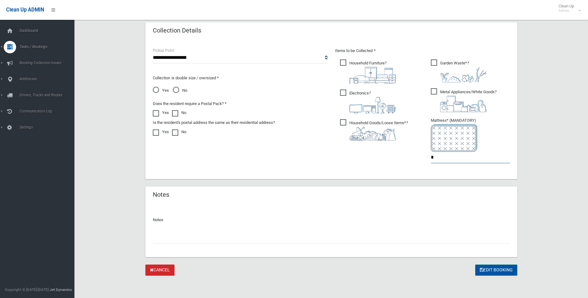 Image resolution: width=588 pixels, height=298 pixels. What do you see at coordinates (372, 75) in the screenshot?
I see `img: aa9efdbe659d29b613fca23ba79d85cb.png` at bounding box center [372, 75].